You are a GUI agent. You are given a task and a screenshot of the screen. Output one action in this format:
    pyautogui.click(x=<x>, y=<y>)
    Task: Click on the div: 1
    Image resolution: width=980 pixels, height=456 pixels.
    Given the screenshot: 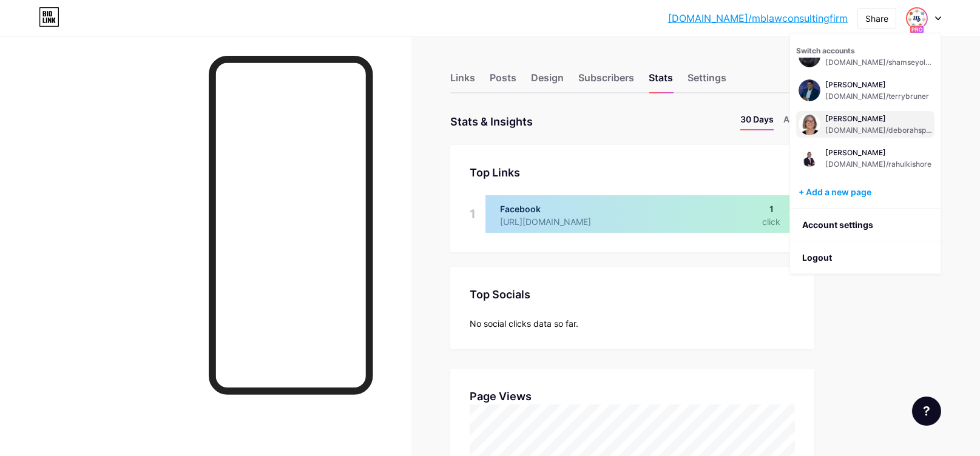 What is the action you would take?
    pyautogui.click(x=473, y=214)
    